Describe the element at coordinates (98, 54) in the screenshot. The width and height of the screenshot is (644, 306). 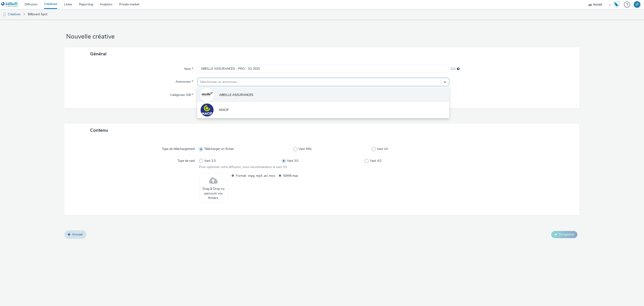
I see `span: Général` at that location.